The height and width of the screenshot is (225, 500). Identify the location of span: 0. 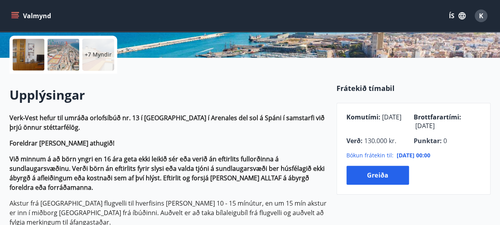
(444, 141).